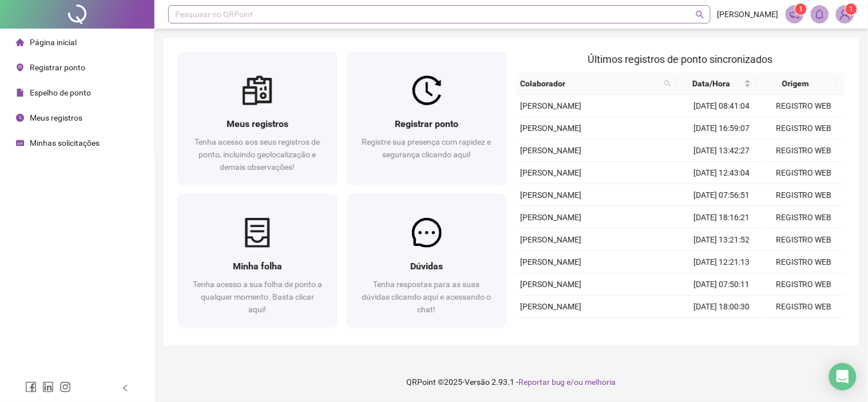 The height and width of the screenshot is (402, 868). Describe the element at coordinates (257, 266) in the screenshot. I see `span: Minha folha` at that location.